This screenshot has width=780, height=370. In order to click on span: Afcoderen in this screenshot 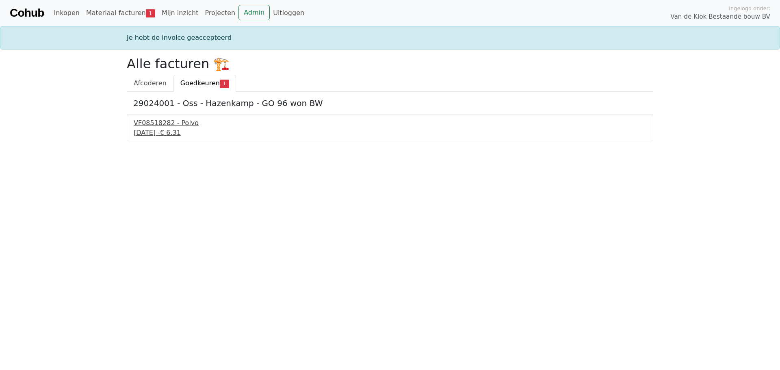, I will do `click(150, 83)`.